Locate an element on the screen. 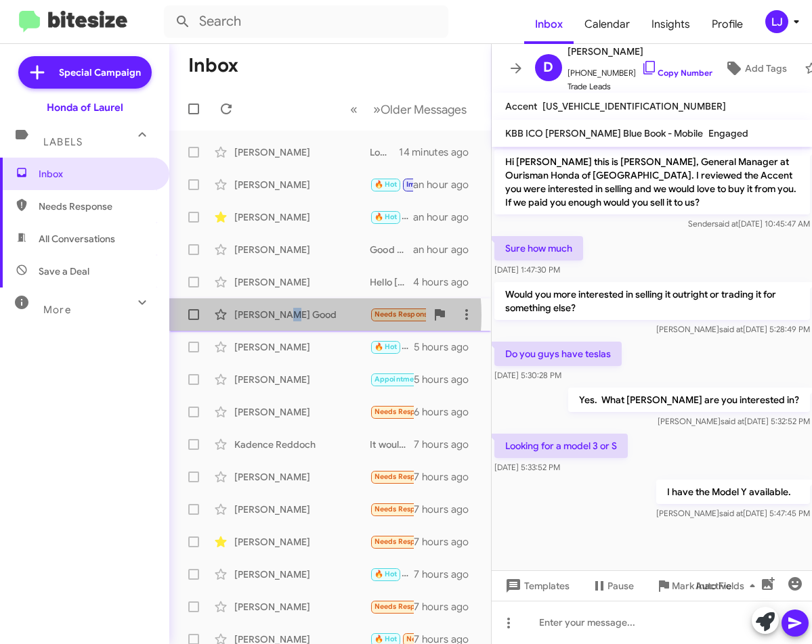 The width and height of the screenshot is (812, 644). div: 6 hours ago is located at coordinates (446, 412).